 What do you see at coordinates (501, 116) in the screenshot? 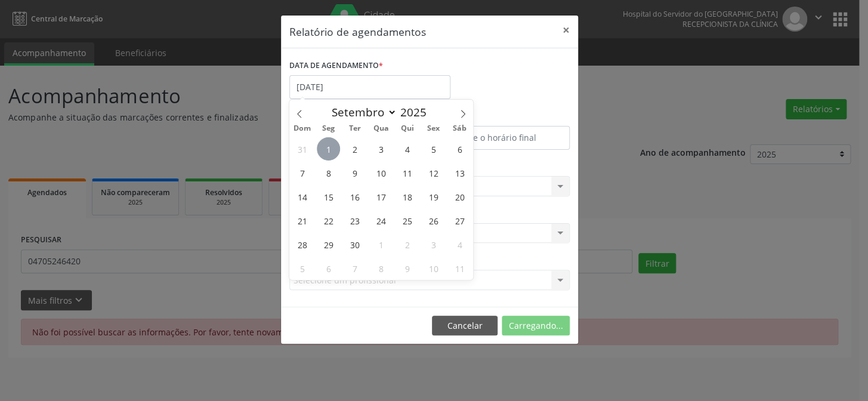
I see `label: ATÉ` at bounding box center [501, 116].